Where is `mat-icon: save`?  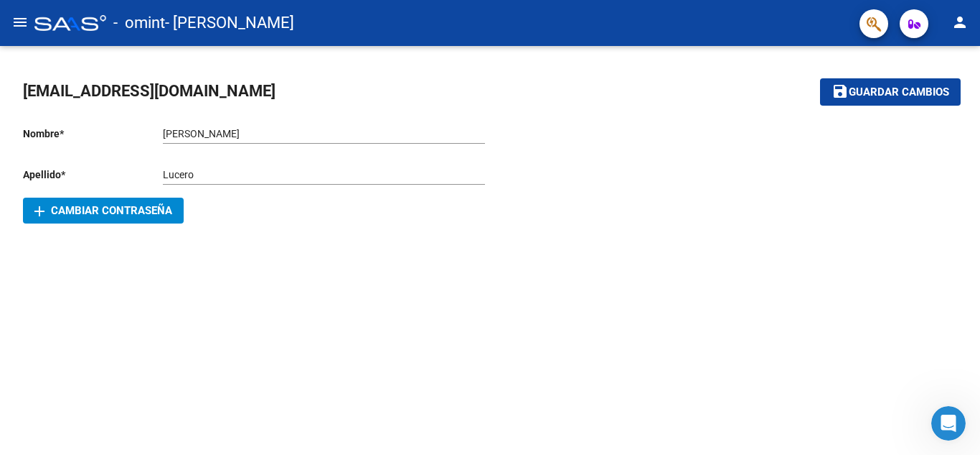
mat-icon: save is located at coordinates (841, 91).